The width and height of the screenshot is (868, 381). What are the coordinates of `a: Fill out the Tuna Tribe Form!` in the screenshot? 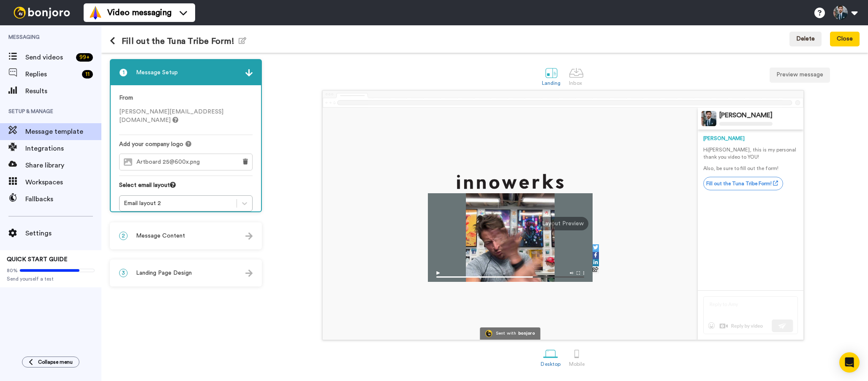 It's located at (743, 184).